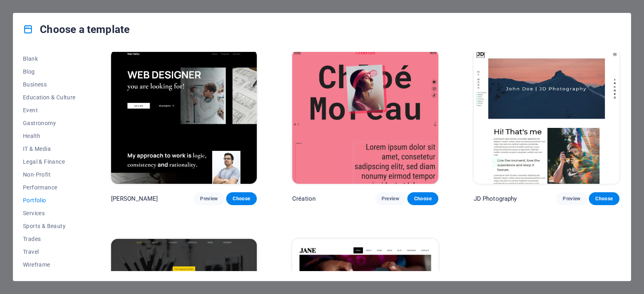  I want to click on span: Services, so click(49, 213).